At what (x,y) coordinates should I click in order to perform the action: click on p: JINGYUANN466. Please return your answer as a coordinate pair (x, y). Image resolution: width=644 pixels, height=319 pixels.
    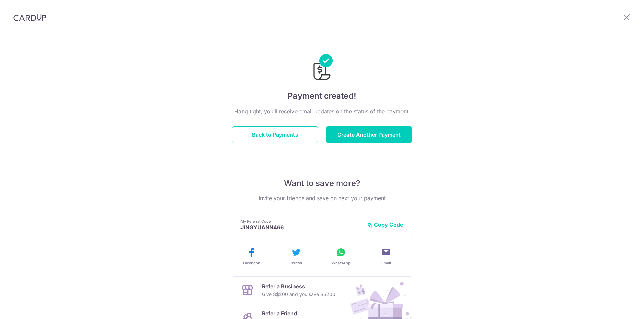
    Looking at the image, I should click on (301, 227).